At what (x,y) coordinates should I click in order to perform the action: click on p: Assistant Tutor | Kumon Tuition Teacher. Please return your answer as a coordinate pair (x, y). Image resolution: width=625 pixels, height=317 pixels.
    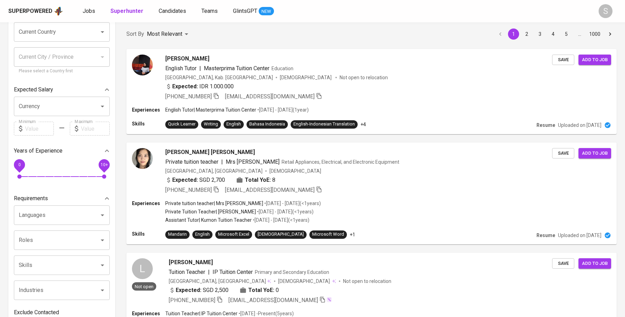
    Looking at the image, I should click on (208, 220).